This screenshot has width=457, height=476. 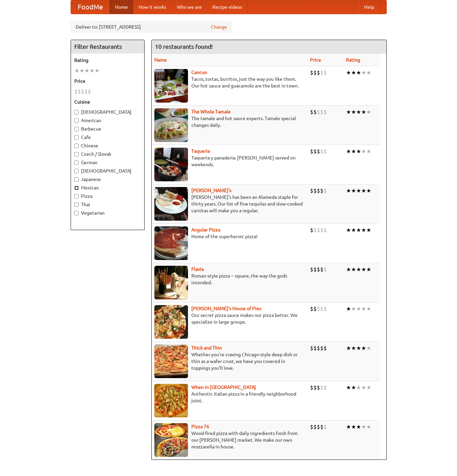 What do you see at coordinates (76, 146) in the screenshot?
I see `input: Chinese` at bounding box center [76, 146].